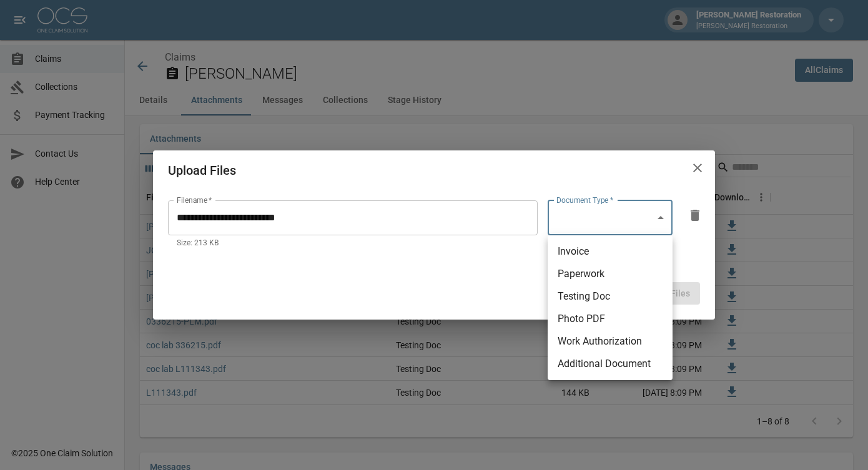  Describe the element at coordinates (610, 342) in the screenshot. I see `li: Work Authorization` at that location.